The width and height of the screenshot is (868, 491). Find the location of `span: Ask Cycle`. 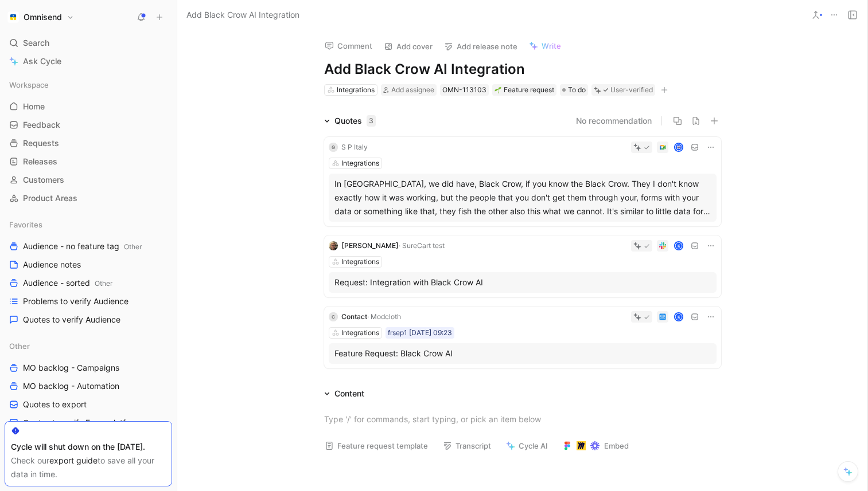

span: Ask Cycle is located at coordinates (42, 61).